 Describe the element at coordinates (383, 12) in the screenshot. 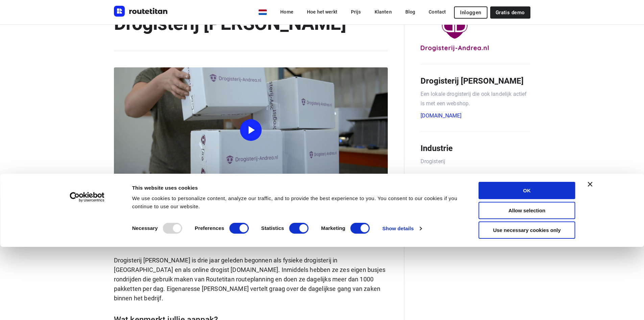

I see `a: Klanten` at that location.